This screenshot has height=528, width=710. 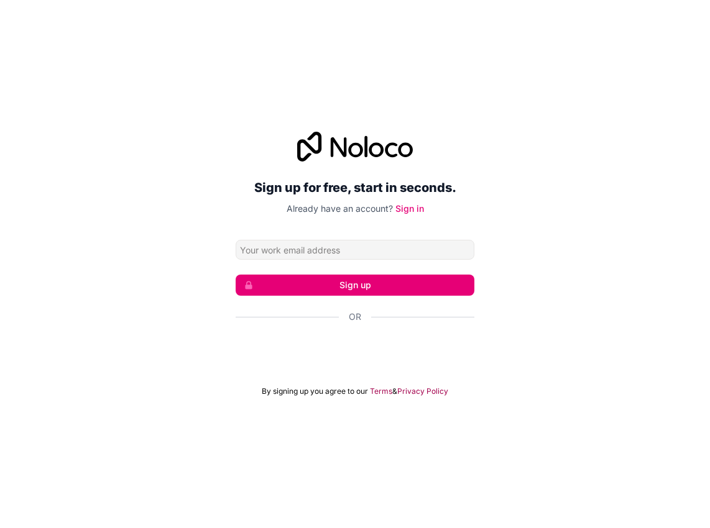 What do you see at coordinates (355, 250) in the screenshot?
I see `input: Email address` at bounding box center [355, 250].